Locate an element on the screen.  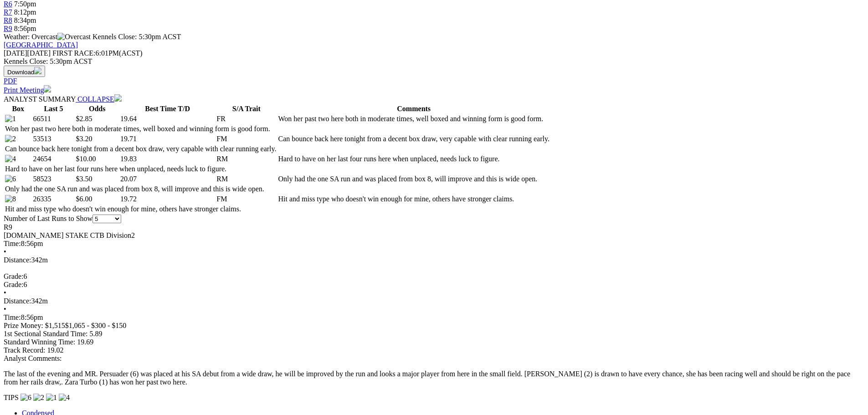
span: 19.02 is located at coordinates (55, 350).